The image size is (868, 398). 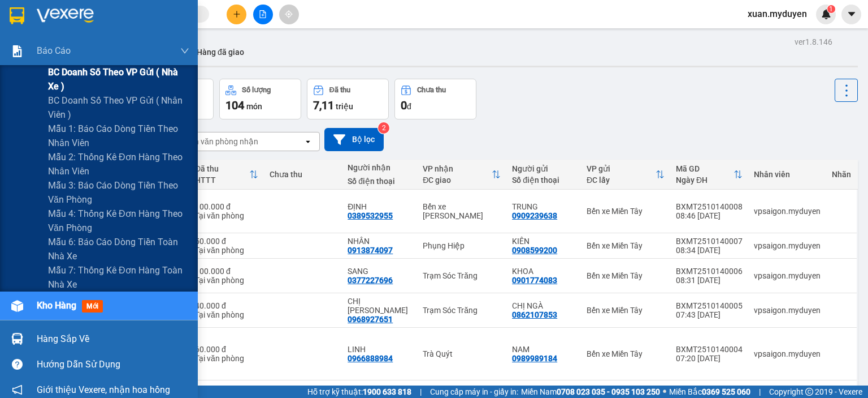 What do you see at coordinates (841, 174) in the screenshot?
I see `div: Nhãn` at bounding box center [841, 174].